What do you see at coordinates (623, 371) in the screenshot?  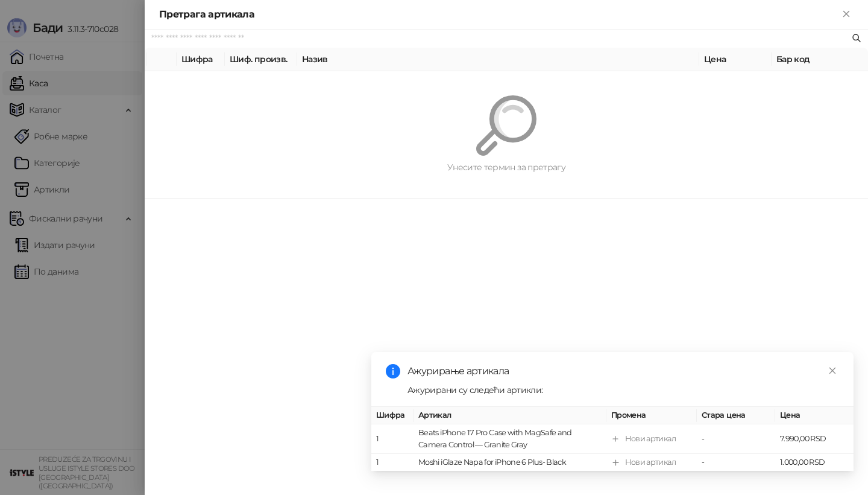 I see `div: Ажурирање артикала` at bounding box center [623, 371].